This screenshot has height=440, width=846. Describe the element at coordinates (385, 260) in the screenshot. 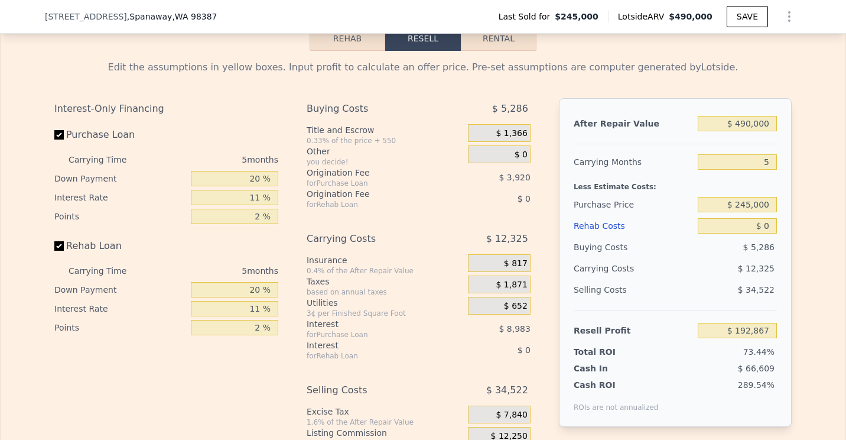

I see `div: Insurance` at that location.